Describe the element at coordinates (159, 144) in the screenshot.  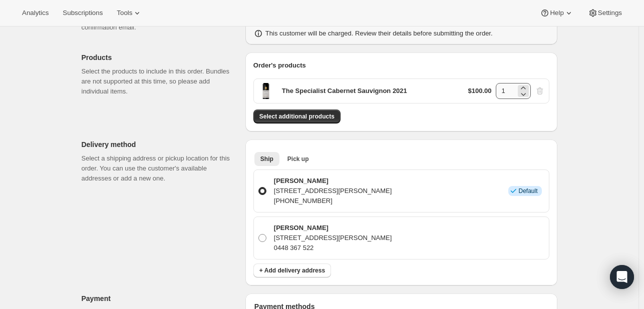
I see `p: Delivery method` at that location.